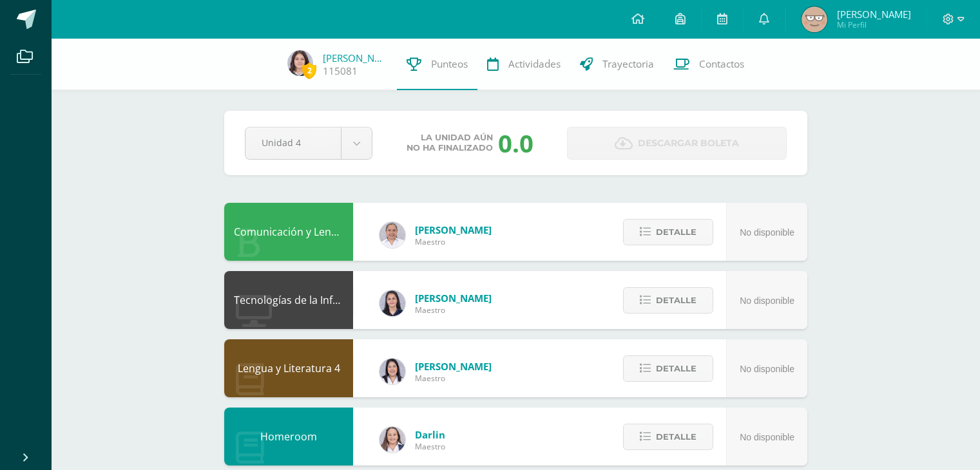 This screenshot has height=470, width=980. What do you see at coordinates (437, 65) in the screenshot?
I see `a: Punteos` at bounding box center [437, 65].